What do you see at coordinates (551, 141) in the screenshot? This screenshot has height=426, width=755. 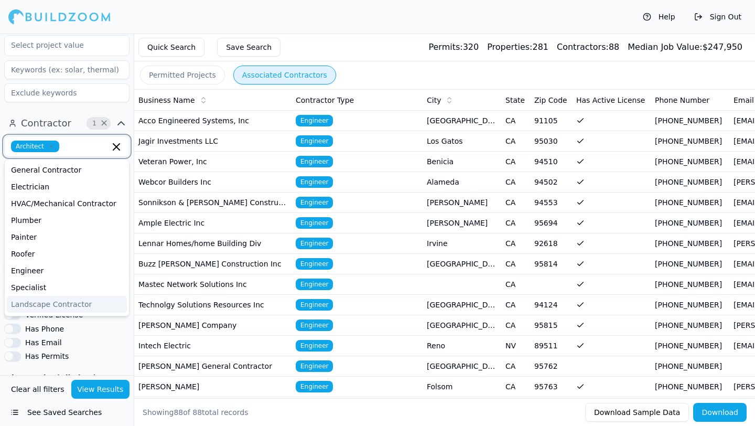 I see `td: 95030` at bounding box center [551, 141].